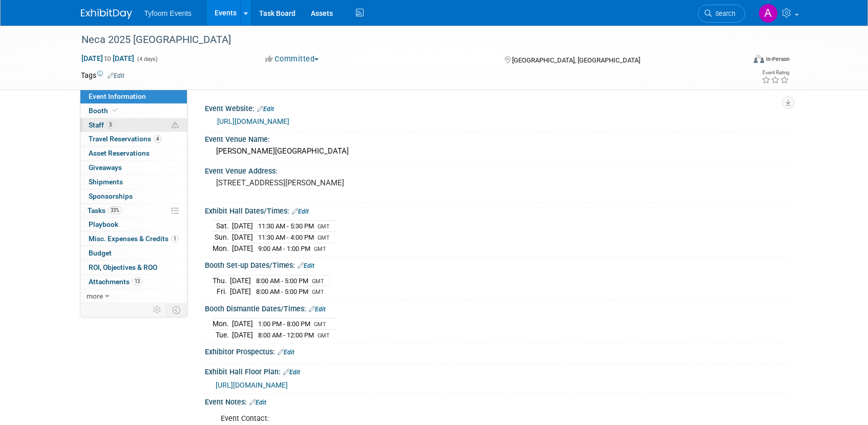 The width and height of the screenshot is (868, 425). Describe the element at coordinates (134, 239) in the screenshot. I see `span: Misc. Expenses & Credits` at that location.